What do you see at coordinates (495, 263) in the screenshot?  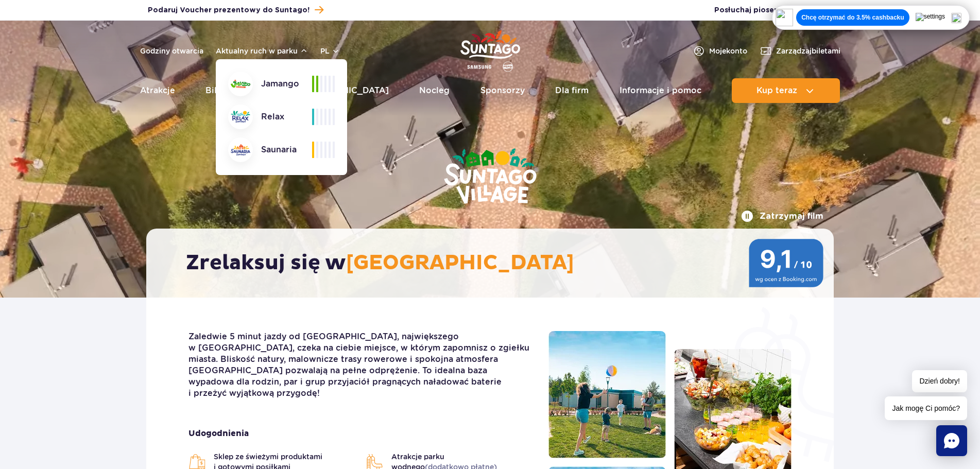 I see `h2: Zrelaksuj się w` at bounding box center [495, 263].